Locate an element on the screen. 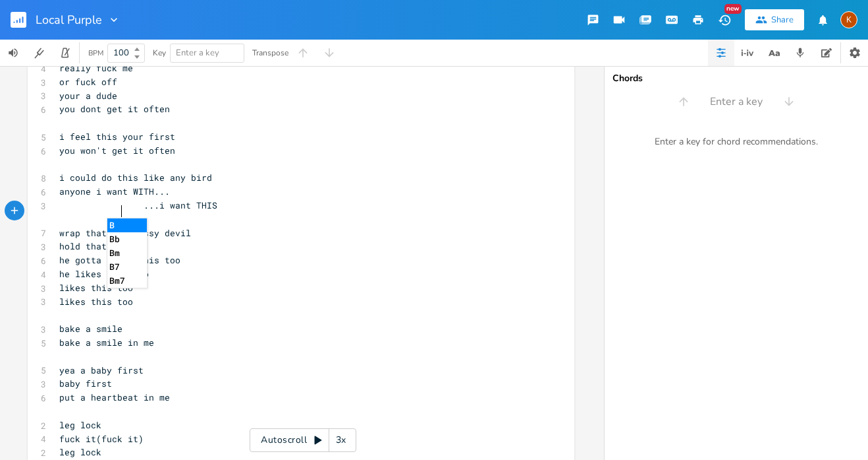  div: Chords is located at coordinates (737, 79).